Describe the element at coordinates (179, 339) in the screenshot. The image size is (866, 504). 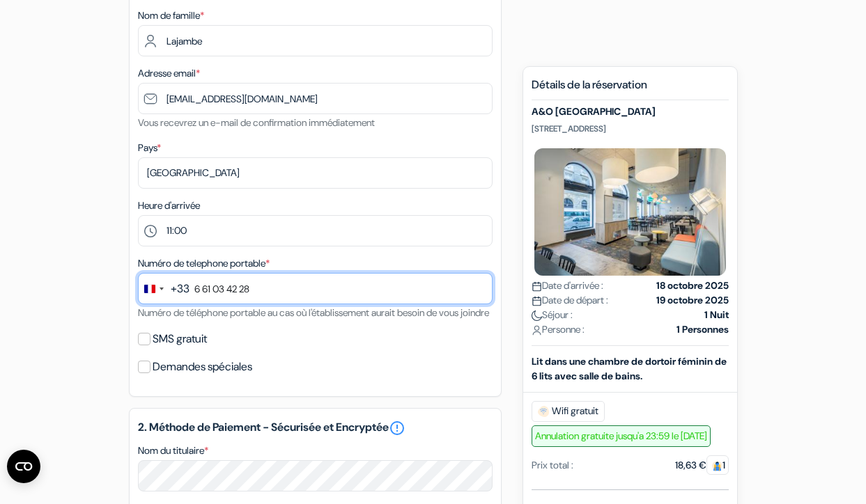
I see `label: SMS gratuit` at that location.